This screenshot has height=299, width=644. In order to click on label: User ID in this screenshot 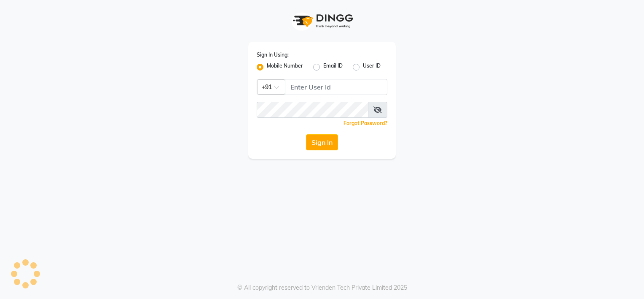, I will do `click(372, 67)`.